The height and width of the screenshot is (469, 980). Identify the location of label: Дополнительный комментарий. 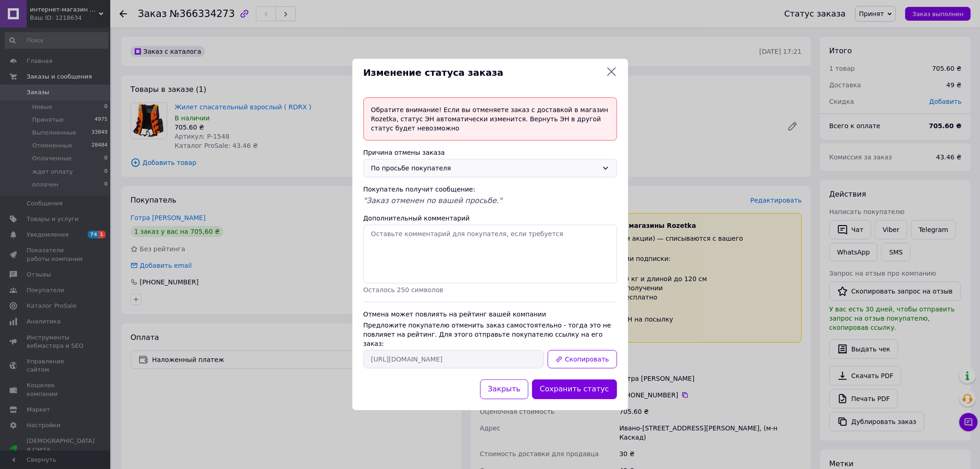
(417, 218).